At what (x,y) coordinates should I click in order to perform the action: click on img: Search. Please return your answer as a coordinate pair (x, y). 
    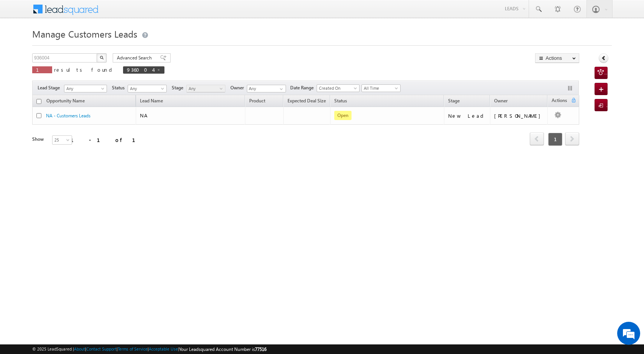
    Looking at the image, I should click on (101, 58).